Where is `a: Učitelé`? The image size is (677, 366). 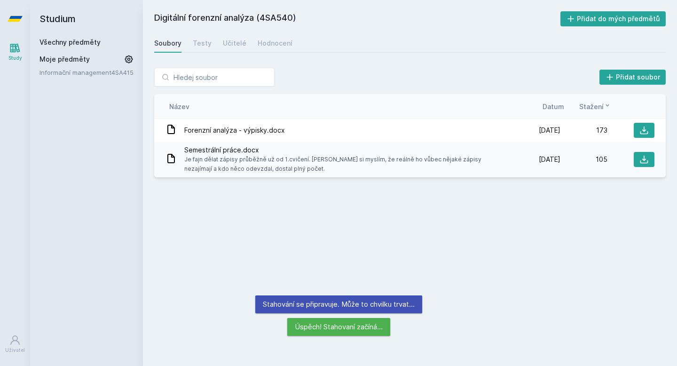 a: Učitelé is located at coordinates (235, 43).